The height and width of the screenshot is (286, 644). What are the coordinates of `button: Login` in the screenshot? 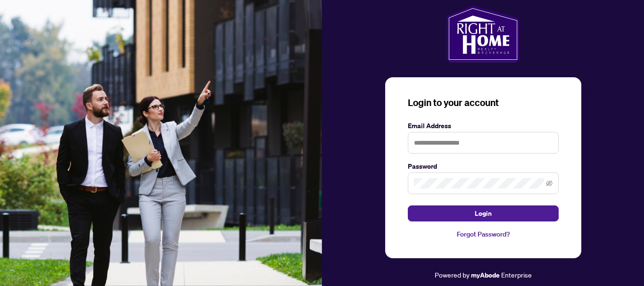 It's located at (483, 214).